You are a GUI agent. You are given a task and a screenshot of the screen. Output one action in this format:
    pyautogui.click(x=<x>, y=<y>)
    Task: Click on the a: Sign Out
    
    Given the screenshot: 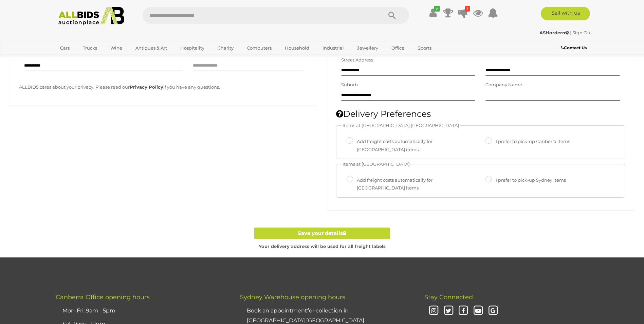 What is the action you would take?
    pyautogui.click(x=582, y=33)
    